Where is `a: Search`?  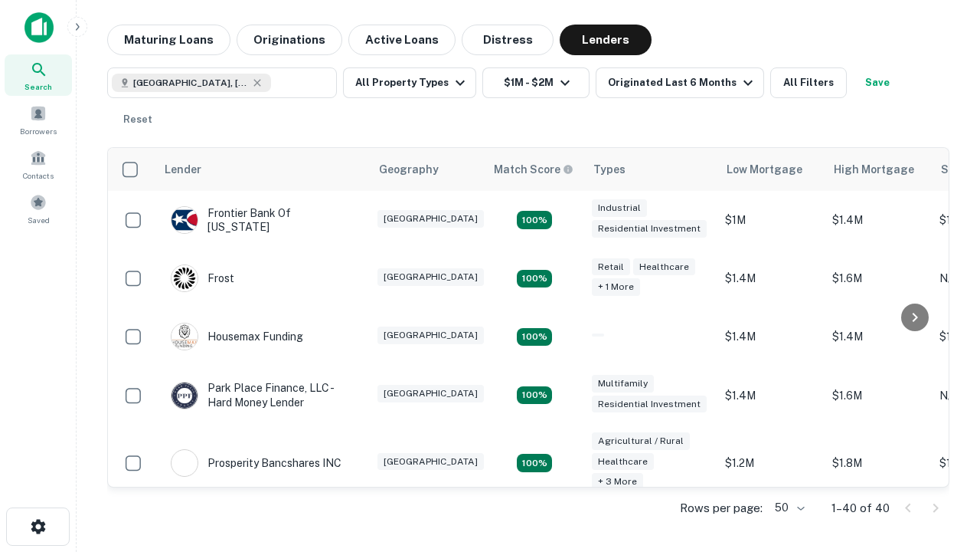
a: Search is located at coordinates (38, 75).